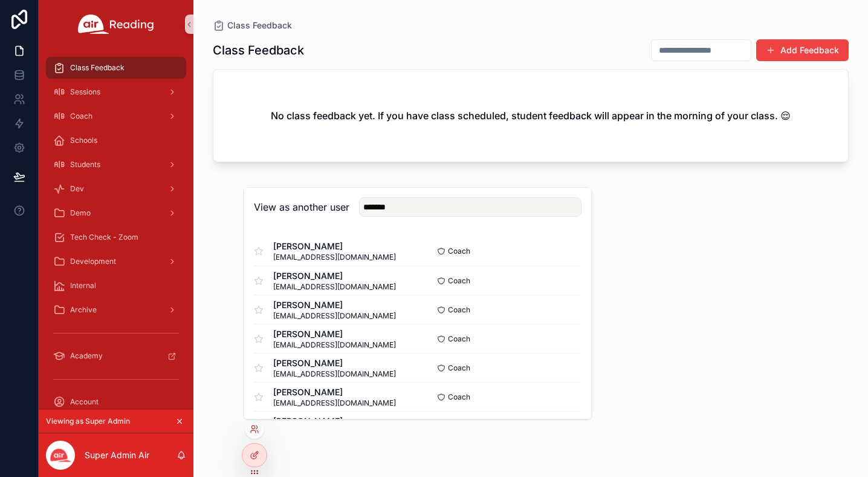  What do you see at coordinates (116, 24) in the screenshot?
I see `img: App logo` at bounding box center [116, 24].